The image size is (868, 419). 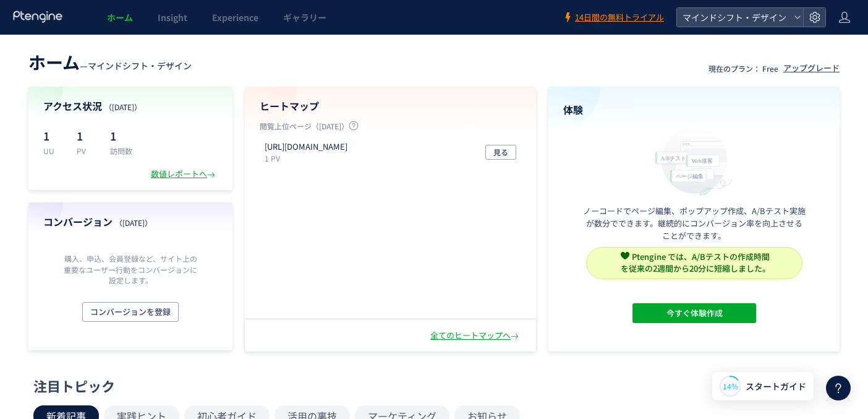 I want to click on span: ギャラリー, so click(x=305, y=17).